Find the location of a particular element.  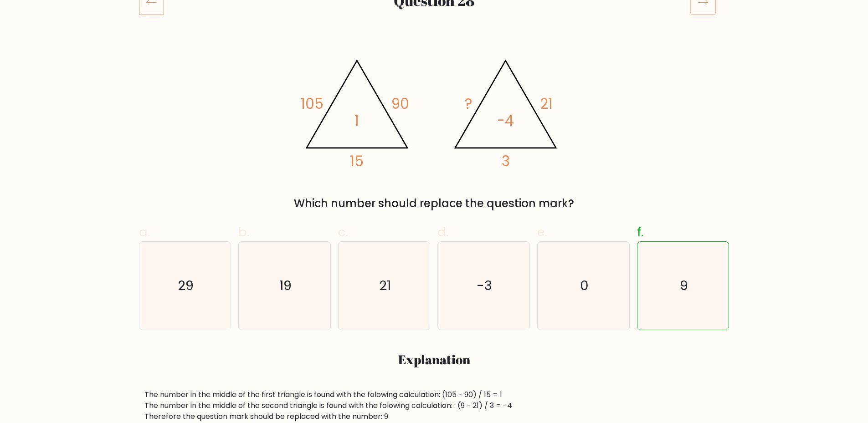

tspan: 3 is located at coordinates (505, 161).